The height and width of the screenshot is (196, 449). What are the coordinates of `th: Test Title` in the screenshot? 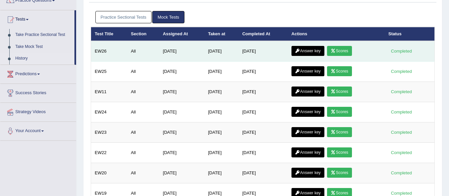 It's located at (109, 34).